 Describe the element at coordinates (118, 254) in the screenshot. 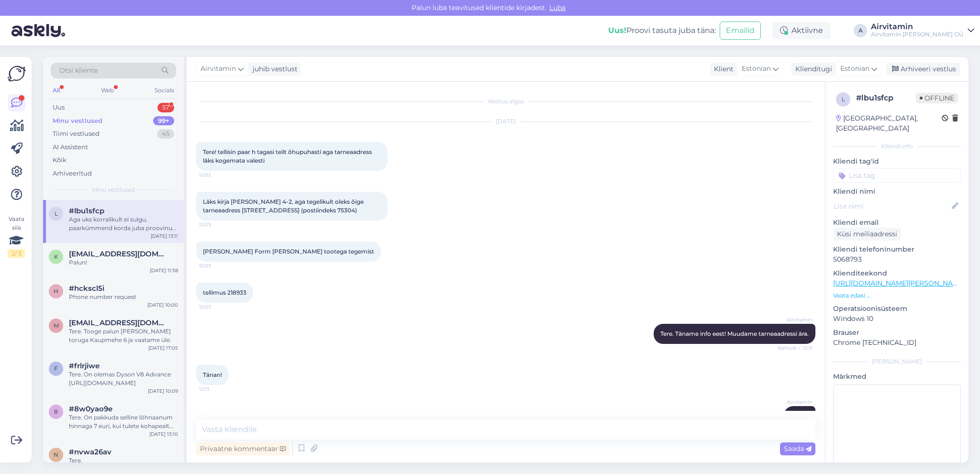

I see `span: kaie666@gmail.com` at that location.